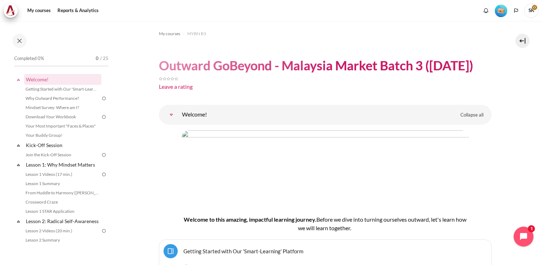 The width and height of the screenshot is (542, 265). What do you see at coordinates (170, 34) in the screenshot?
I see `span: My courses` at bounding box center [170, 34].